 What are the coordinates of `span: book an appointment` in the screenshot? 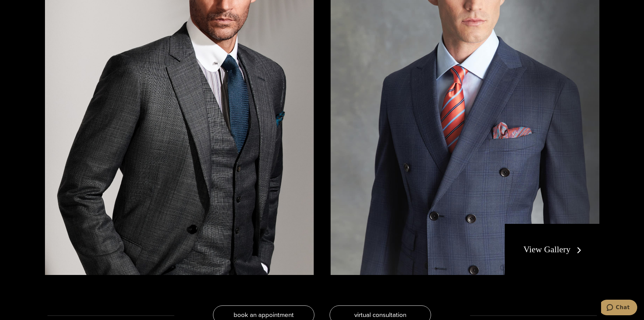 It's located at (263, 314).